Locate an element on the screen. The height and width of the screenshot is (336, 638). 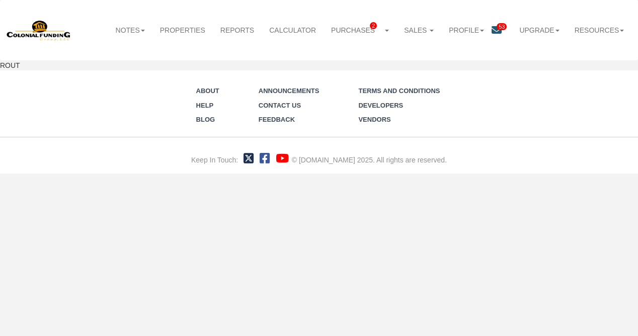
a: Announcements is located at coordinates (289, 91).